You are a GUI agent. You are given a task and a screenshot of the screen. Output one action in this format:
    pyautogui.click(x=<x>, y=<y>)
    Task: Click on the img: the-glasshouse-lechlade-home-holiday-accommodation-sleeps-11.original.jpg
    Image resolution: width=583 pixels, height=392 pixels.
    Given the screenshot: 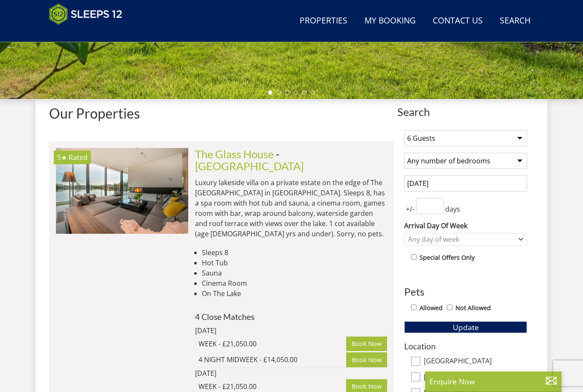 What is the action you would take?
    pyautogui.click(x=122, y=191)
    